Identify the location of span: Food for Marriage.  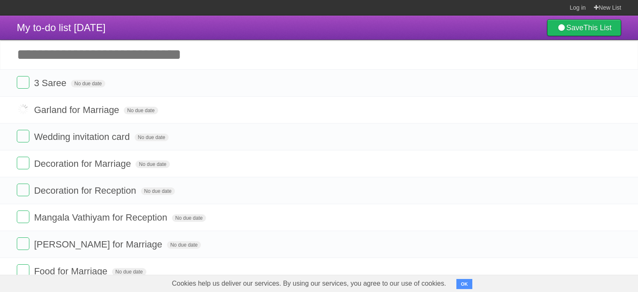
(72, 271).